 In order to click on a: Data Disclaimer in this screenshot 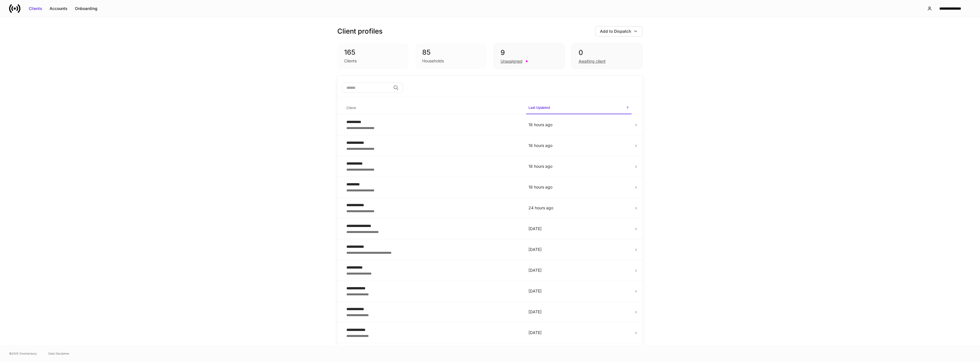, I will do `click(59, 354)`.